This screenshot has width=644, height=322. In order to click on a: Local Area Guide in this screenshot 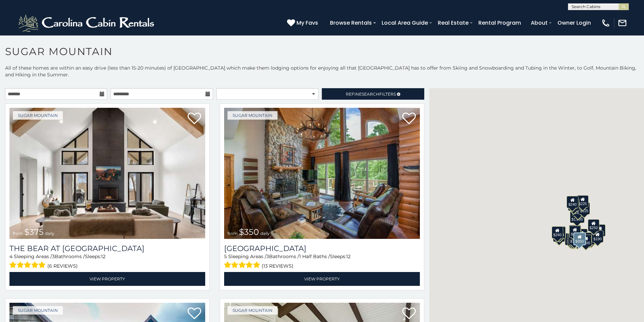, I will do `click(405, 23)`.